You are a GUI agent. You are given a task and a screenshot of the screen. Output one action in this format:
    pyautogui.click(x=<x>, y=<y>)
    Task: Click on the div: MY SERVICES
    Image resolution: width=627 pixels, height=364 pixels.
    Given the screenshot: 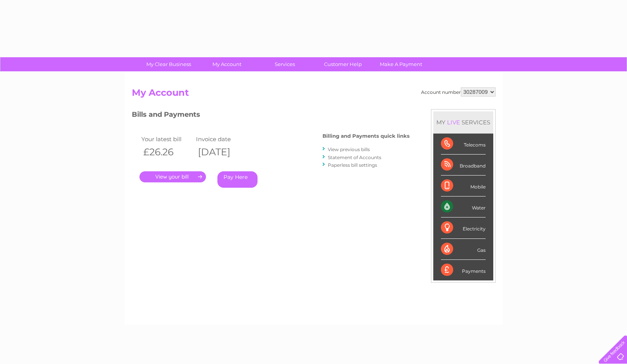 What is the action you would take?
    pyautogui.click(x=463, y=122)
    